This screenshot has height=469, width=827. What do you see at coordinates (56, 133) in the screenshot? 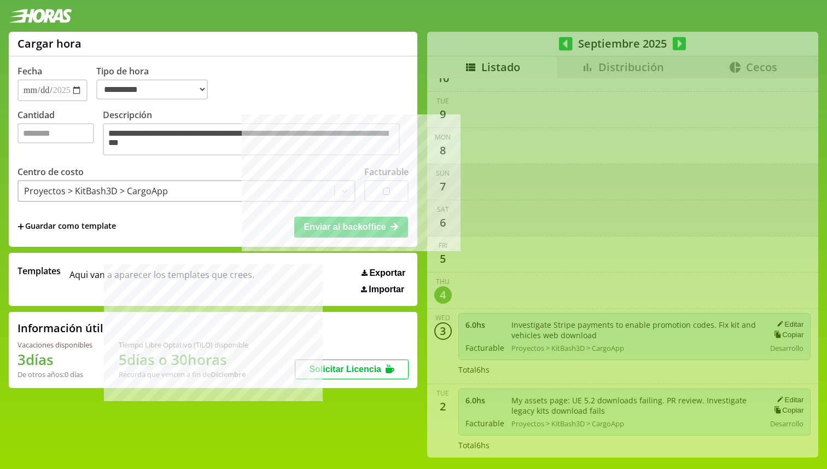
I see `input: Cantidad` at bounding box center [56, 133].